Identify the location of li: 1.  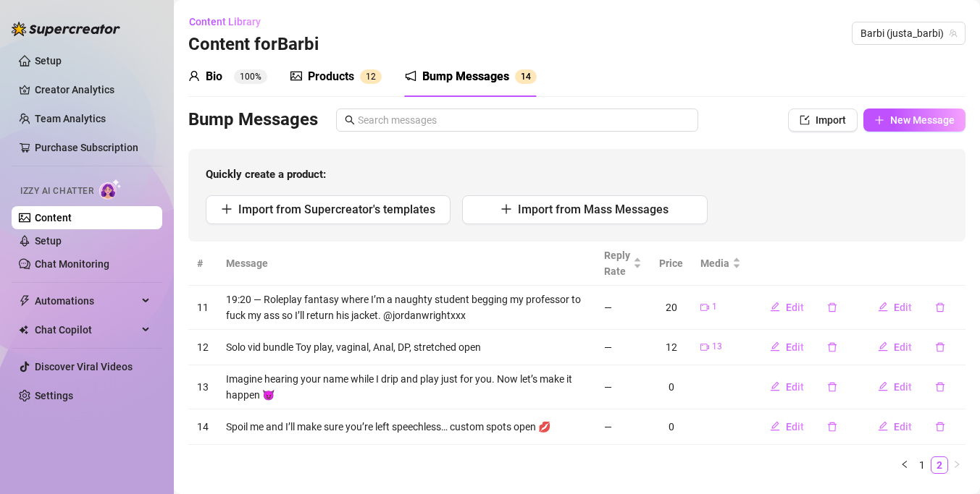
(922, 465).